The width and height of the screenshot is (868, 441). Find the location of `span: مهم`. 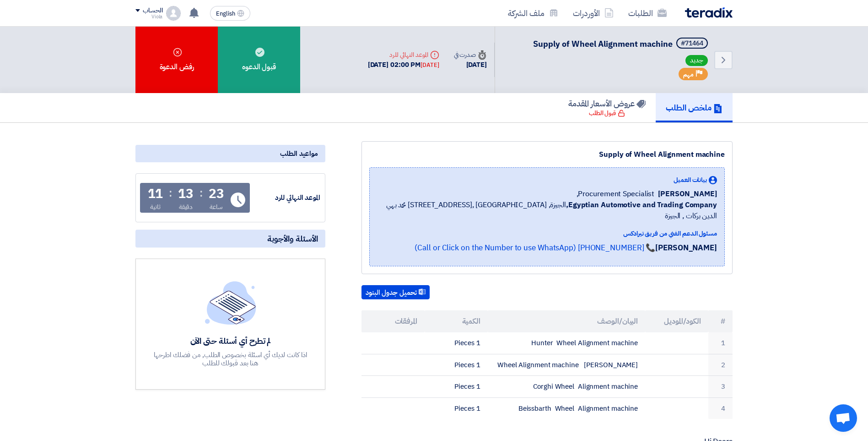

span: مهم is located at coordinates (688, 75).